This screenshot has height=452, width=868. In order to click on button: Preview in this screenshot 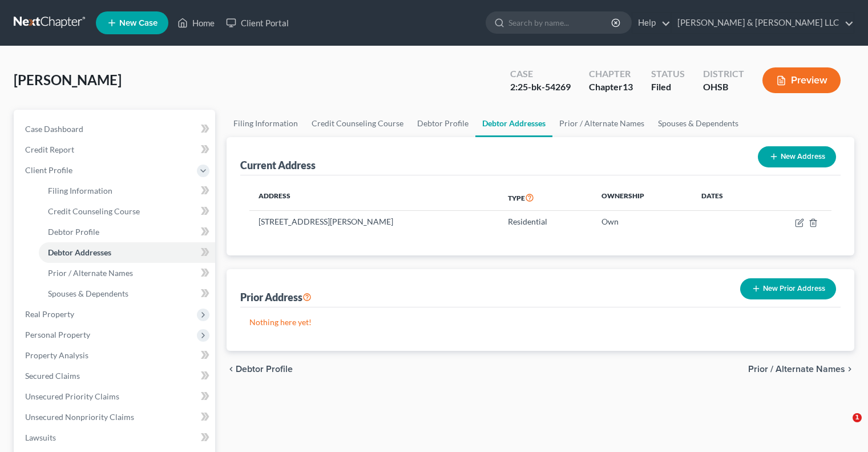, I will do `click(801, 80)`.